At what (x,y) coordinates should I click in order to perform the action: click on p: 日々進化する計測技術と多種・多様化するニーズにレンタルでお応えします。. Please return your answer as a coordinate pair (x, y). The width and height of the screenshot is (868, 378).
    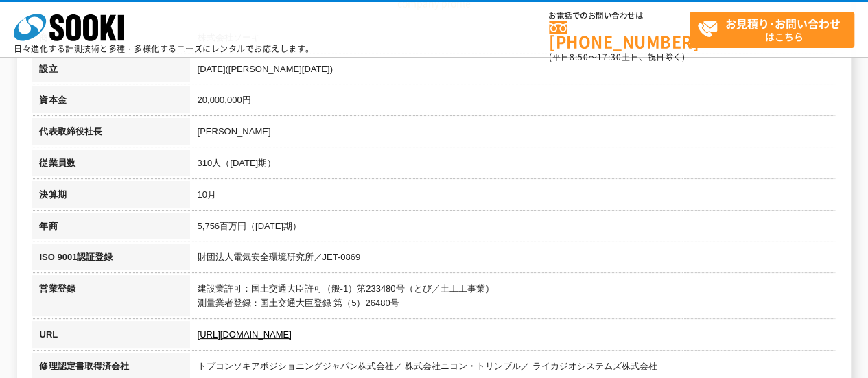
    Looking at the image, I should click on (164, 49).